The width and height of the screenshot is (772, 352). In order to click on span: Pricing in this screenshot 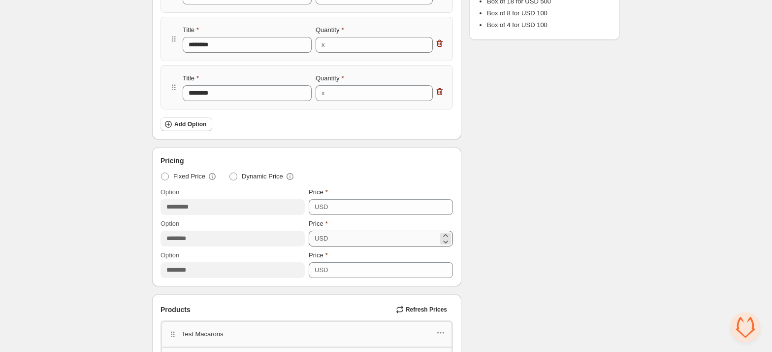, I will do `click(172, 161)`.